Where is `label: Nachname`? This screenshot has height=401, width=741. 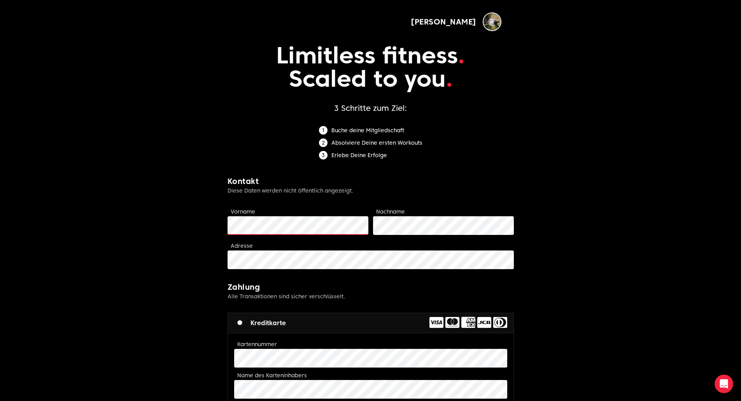 label: Nachname is located at coordinates (391, 212).